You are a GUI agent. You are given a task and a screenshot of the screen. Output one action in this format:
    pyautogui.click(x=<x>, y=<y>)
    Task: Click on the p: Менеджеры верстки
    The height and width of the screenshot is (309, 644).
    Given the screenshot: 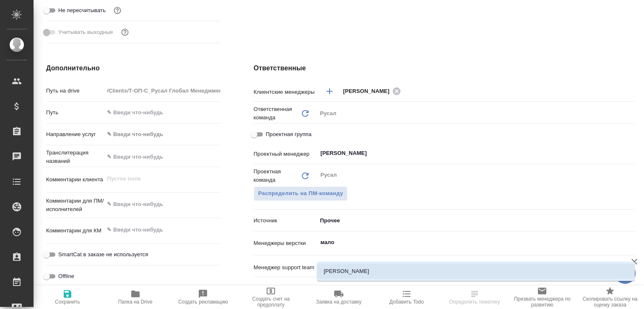 What is the action you would take?
    pyautogui.click(x=286, y=243)
    